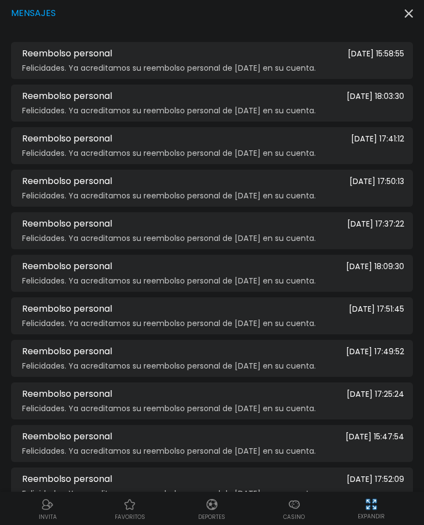 The width and height of the screenshot is (424, 525). What do you see at coordinates (371, 516) in the screenshot?
I see `p: EXPANDIR` at bounding box center [371, 516].